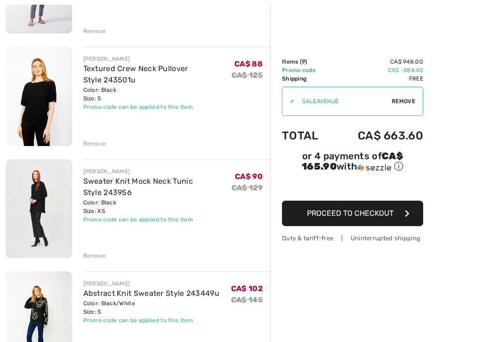  Describe the element at coordinates (307, 70) in the screenshot. I see `td: Promo code` at that location.